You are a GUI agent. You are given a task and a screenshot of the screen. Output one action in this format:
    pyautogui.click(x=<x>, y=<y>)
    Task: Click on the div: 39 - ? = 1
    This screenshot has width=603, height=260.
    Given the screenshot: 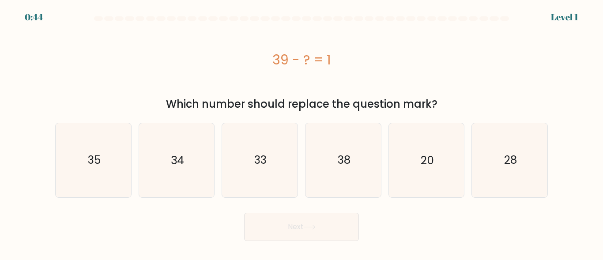 What is the action you would take?
    pyautogui.click(x=302, y=60)
    